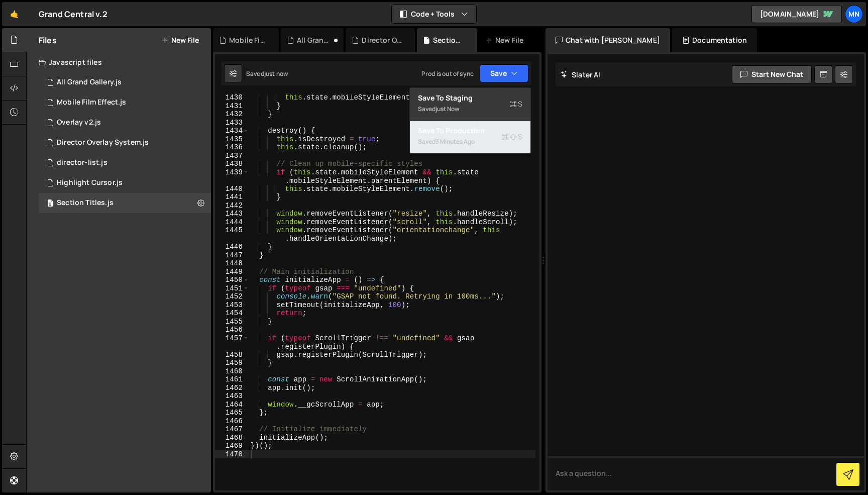 The image size is (868, 495). What do you see at coordinates (506, 40) in the screenshot?
I see `div: New File` at bounding box center [506, 40].